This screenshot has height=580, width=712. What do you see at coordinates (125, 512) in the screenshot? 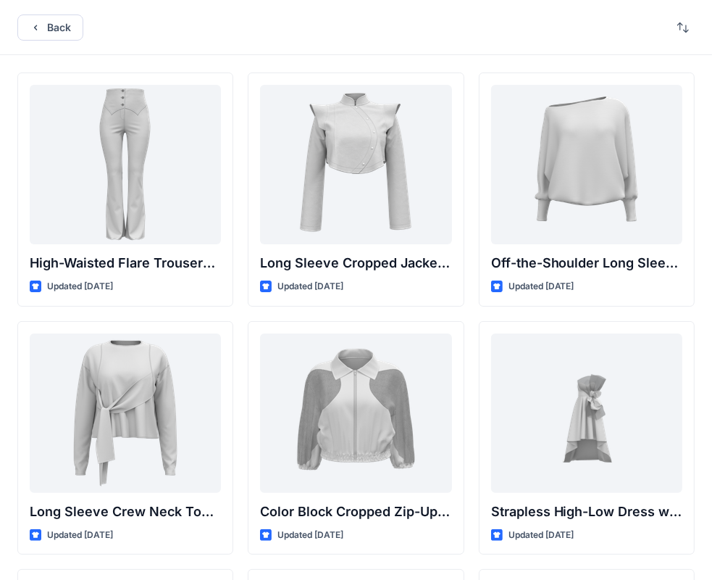
I see `p: Long Sleeve Crew Neck Top with Asymmetrical Tie Detail` at bounding box center [125, 512].